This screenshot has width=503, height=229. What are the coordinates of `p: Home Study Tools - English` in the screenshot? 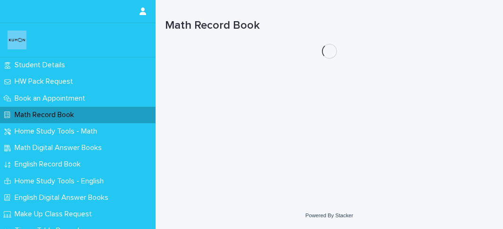 It's located at (61, 181).